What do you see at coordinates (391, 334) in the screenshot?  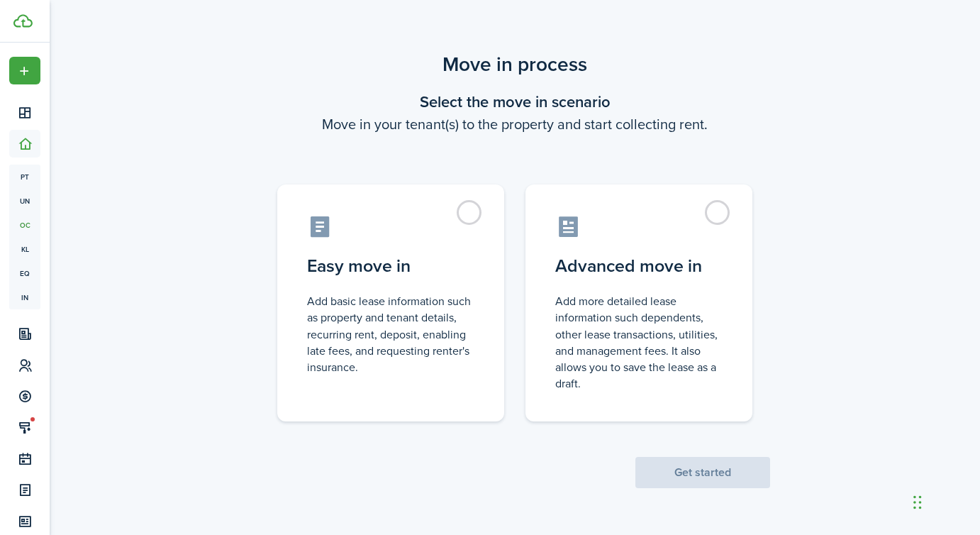 I see `control-radio-card-description: Add basic lease information such as property and tenant details, recurring rent, deposit, enablin...` at bounding box center [391, 334].